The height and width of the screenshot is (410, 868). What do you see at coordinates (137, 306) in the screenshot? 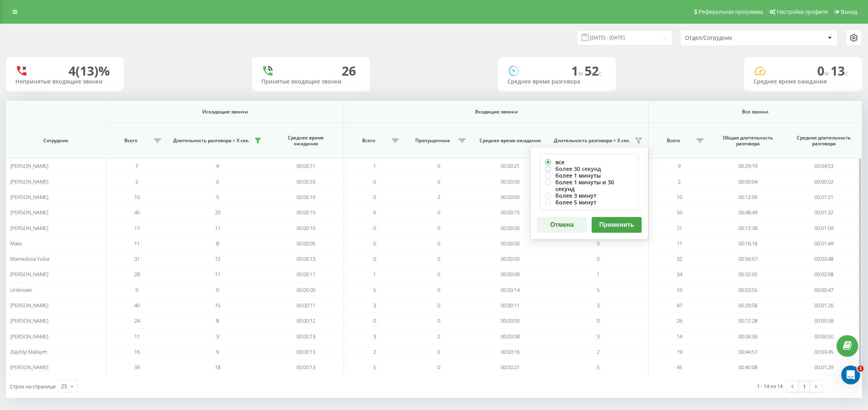
I see `span: 40` at bounding box center [137, 306].